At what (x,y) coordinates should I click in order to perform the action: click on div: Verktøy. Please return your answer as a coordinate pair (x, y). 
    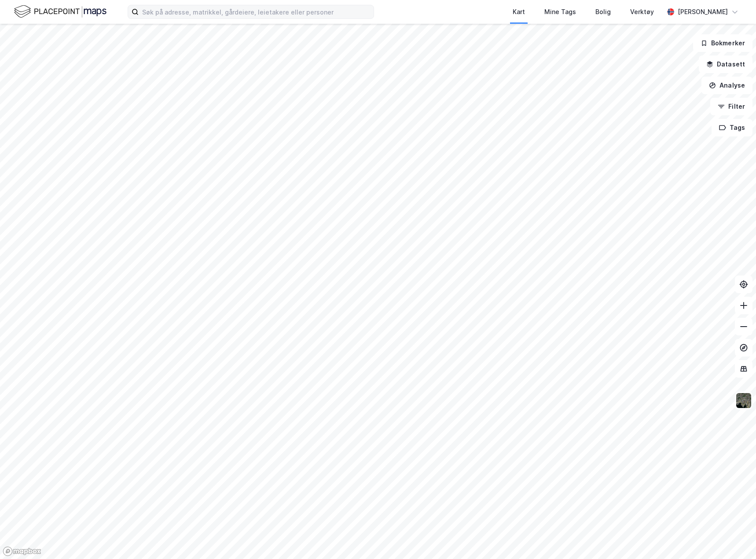
    Looking at the image, I should click on (642, 12).